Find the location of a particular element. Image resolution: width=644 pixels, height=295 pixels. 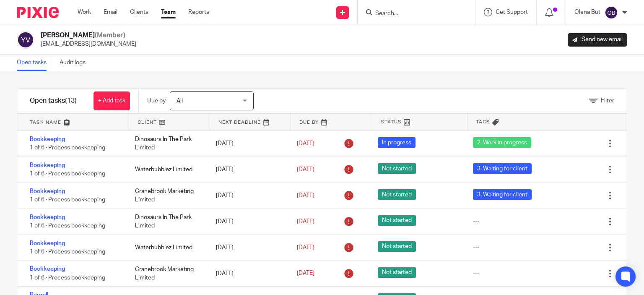

span: Get Support is located at coordinates (511, 12).